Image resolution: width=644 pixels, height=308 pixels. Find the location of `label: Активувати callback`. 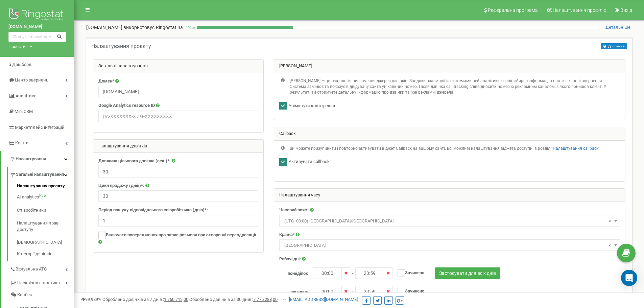

label: Активувати callback is located at coordinates (308, 162).